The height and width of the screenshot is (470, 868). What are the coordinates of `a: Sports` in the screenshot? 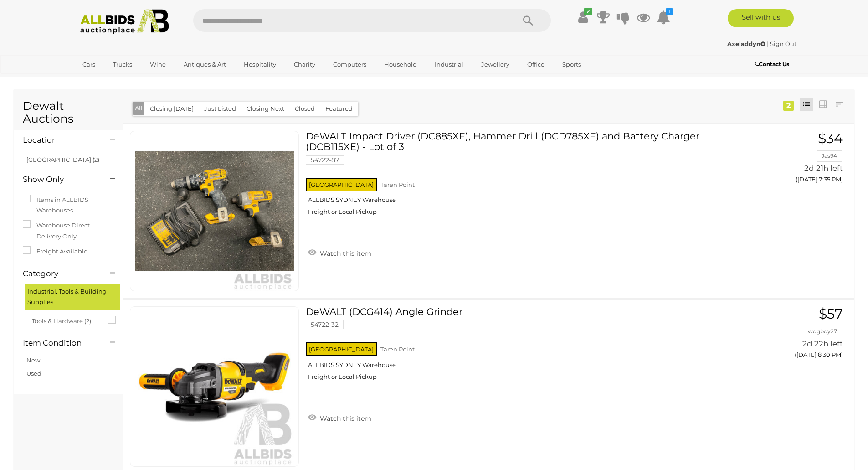 It's located at (571, 65).